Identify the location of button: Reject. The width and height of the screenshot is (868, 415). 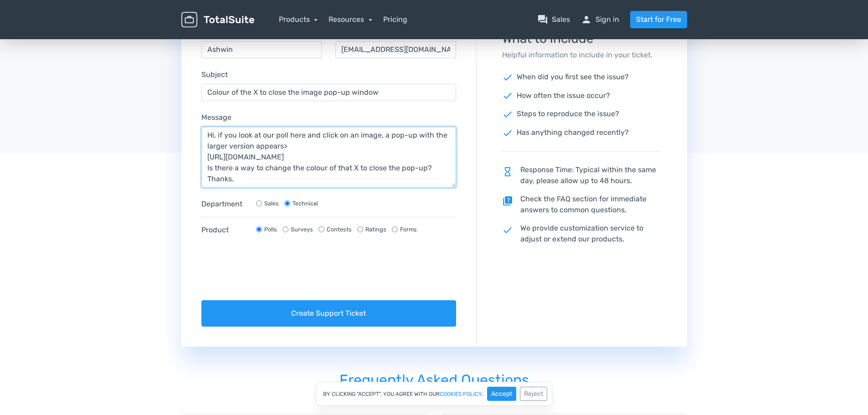
(534, 394).